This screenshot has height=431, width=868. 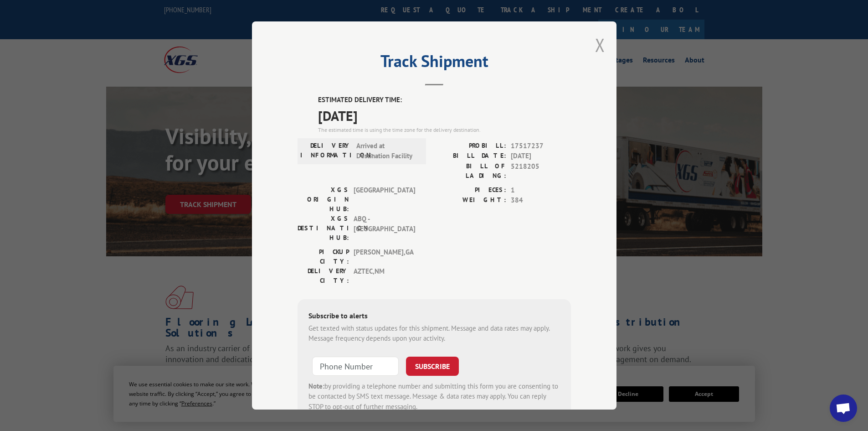 I want to click on label: WEIGHT:, so click(x=470, y=200).